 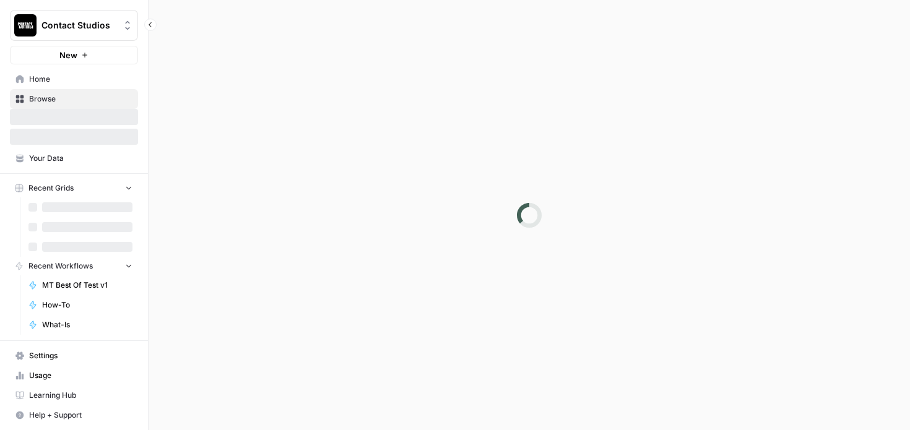 What do you see at coordinates (80, 356) in the screenshot?
I see `span: Settings` at bounding box center [80, 356].